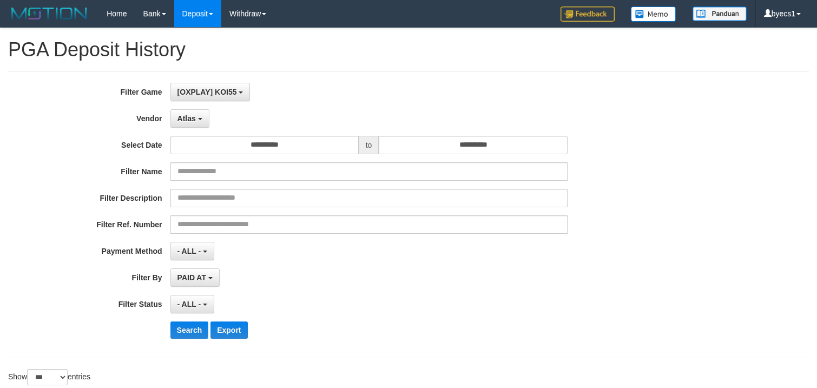 This screenshot has height=388, width=817. What do you see at coordinates (49, 14) in the screenshot?
I see `img: MOTION_logo.png` at bounding box center [49, 14].